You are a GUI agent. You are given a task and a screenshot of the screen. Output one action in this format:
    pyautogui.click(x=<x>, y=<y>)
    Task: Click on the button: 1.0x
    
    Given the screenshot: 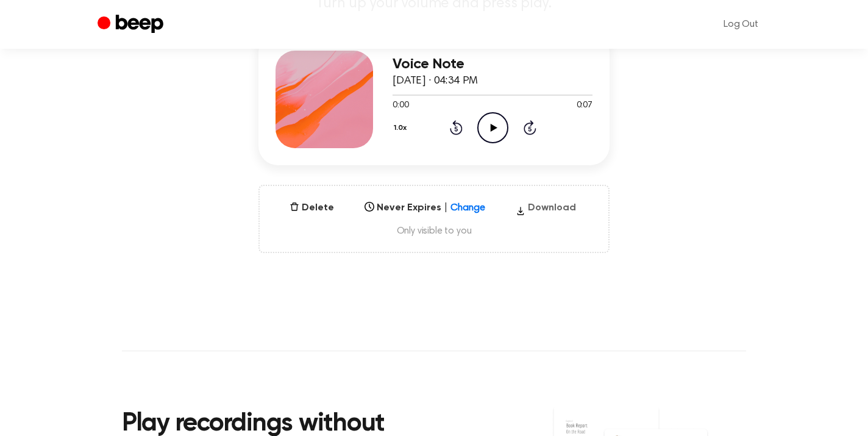 What is the action you would take?
    pyautogui.click(x=402, y=128)
    